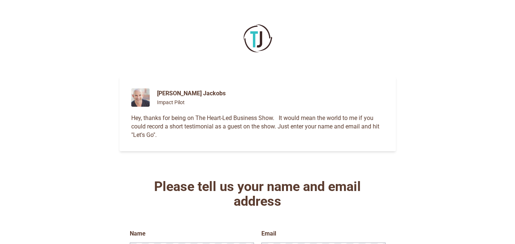  I want to click on span: Hey, thanks for being on The Heart-Led Business Show. It would mean the world to me if you could ..., so click(256, 126).